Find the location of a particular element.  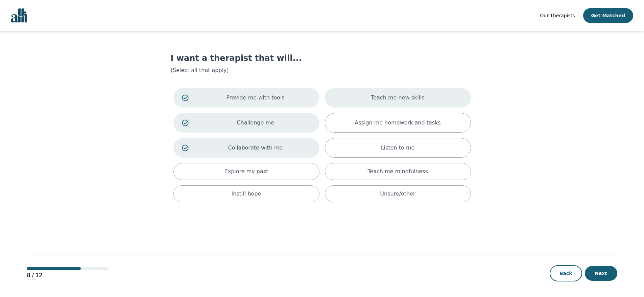

a: Our Therapists is located at coordinates (557, 15).